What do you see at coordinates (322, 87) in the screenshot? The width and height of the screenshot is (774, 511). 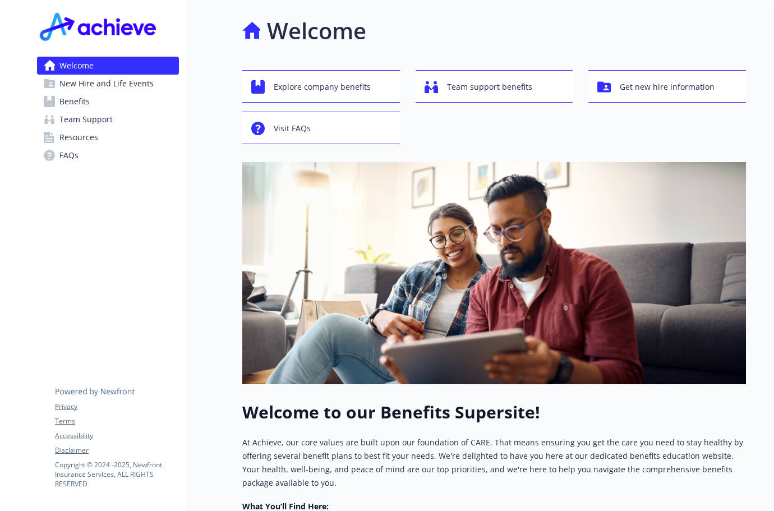 I see `span: Explore company benefits` at bounding box center [322, 87].